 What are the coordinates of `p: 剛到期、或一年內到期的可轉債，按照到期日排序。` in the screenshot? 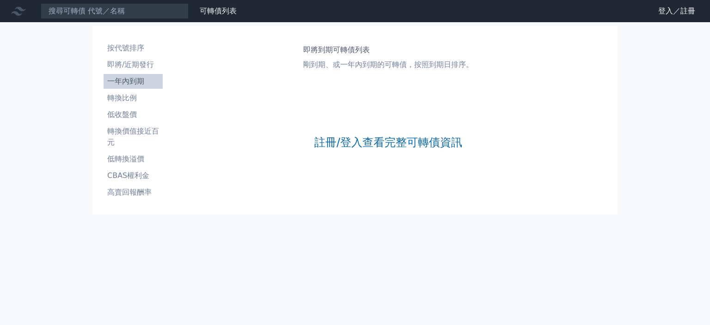 It's located at (388, 65).